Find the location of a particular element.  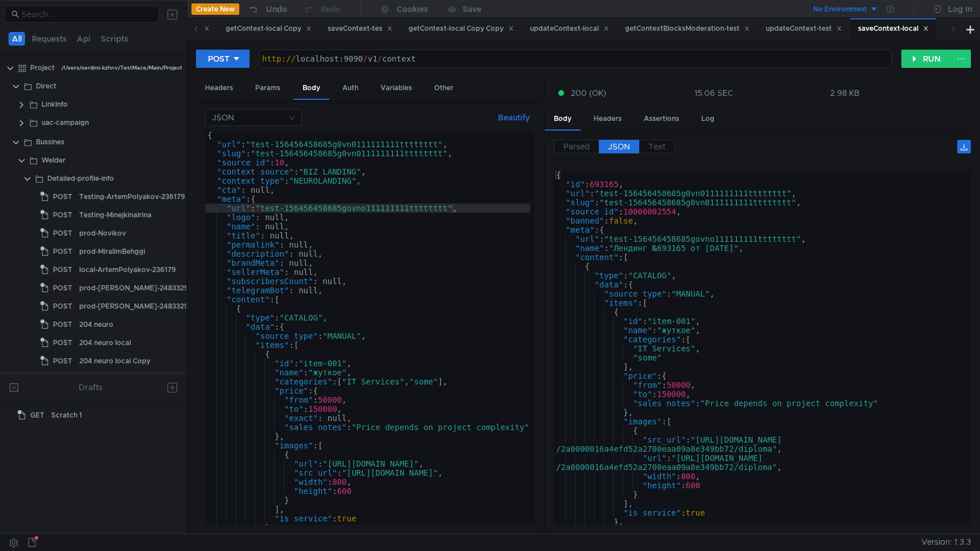

div: Undo is located at coordinates (277, 9).